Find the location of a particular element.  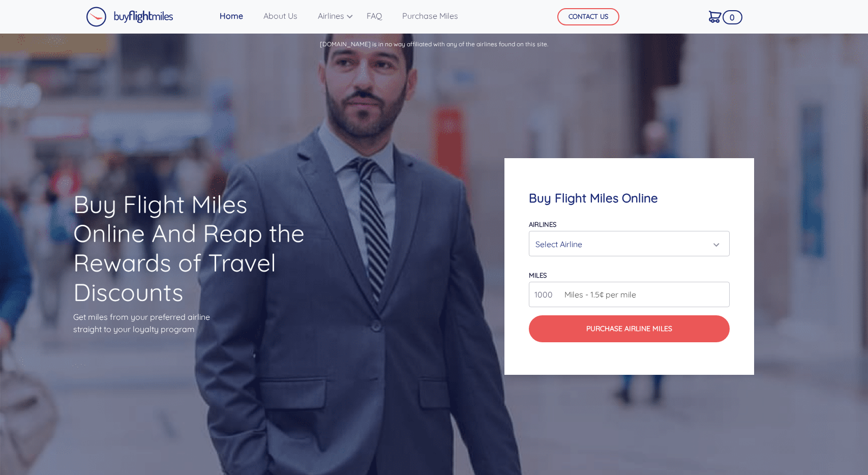

img: Buy Flight Miles Logo is located at coordinates (130, 16).